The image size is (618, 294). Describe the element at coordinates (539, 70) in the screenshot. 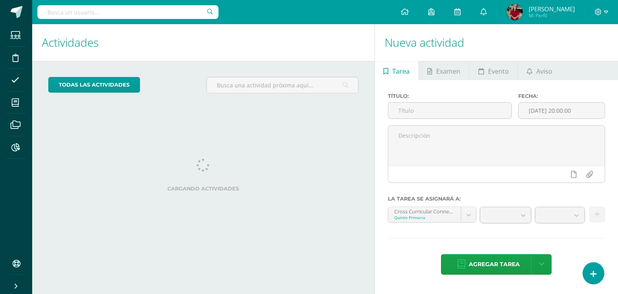

I see `a: Aviso` at that location.